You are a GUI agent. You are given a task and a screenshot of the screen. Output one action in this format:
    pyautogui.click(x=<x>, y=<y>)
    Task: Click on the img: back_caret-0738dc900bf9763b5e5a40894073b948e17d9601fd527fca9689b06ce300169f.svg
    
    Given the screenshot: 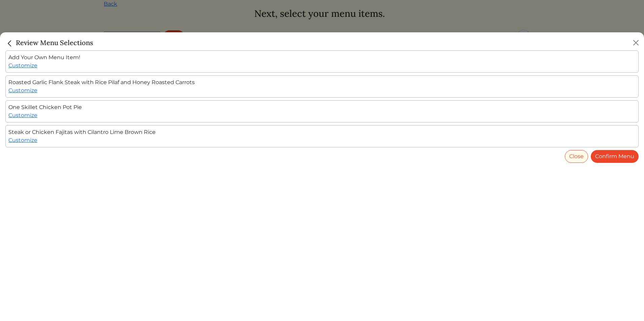 What is the action you would take?
    pyautogui.click(x=10, y=43)
    